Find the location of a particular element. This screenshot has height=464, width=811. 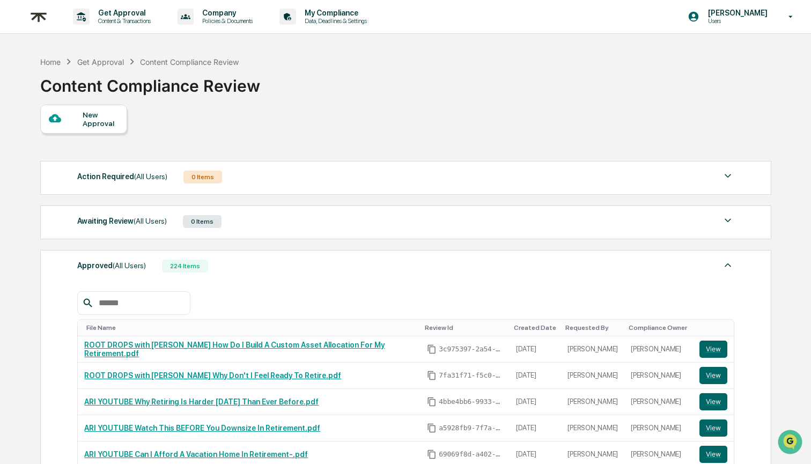

a: 🔎Data Lookup is located at coordinates (39, 161).